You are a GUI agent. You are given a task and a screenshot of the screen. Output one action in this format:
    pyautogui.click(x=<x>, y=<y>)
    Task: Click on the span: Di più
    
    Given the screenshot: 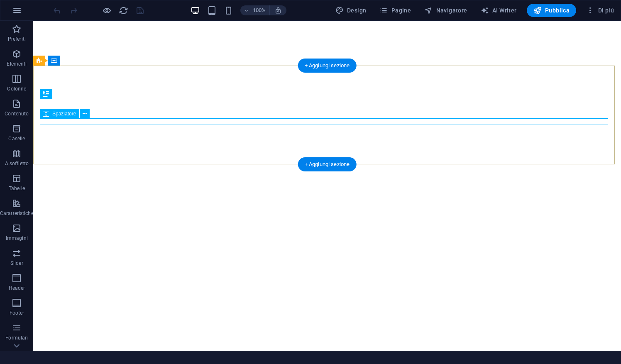 What is the action you would take?
    pyautogui.click(x=600, y=10)
    